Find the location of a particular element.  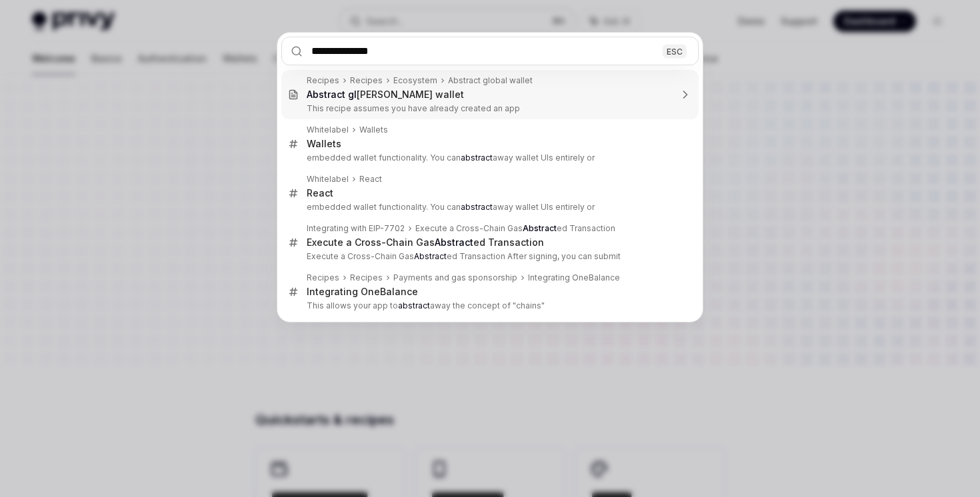

div: ESC is located at coordinates (675, 51).